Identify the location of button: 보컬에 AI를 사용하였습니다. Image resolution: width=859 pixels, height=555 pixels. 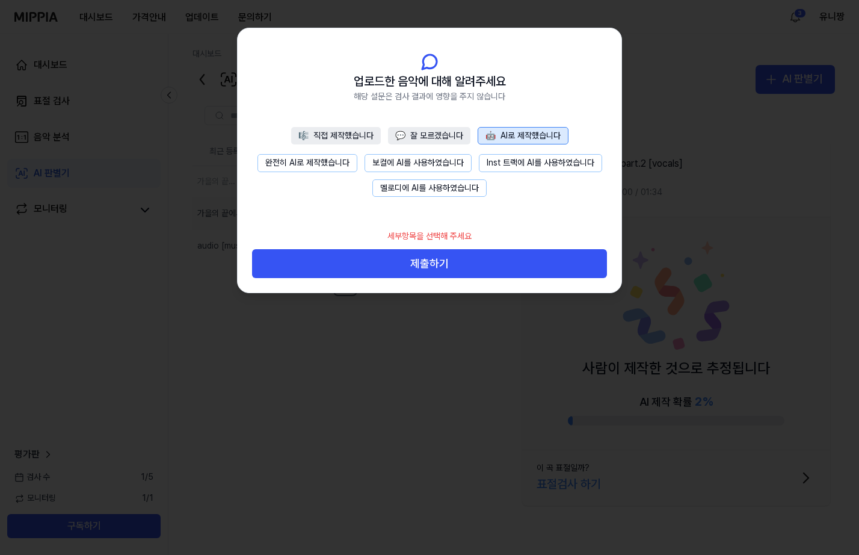
(418, 163).